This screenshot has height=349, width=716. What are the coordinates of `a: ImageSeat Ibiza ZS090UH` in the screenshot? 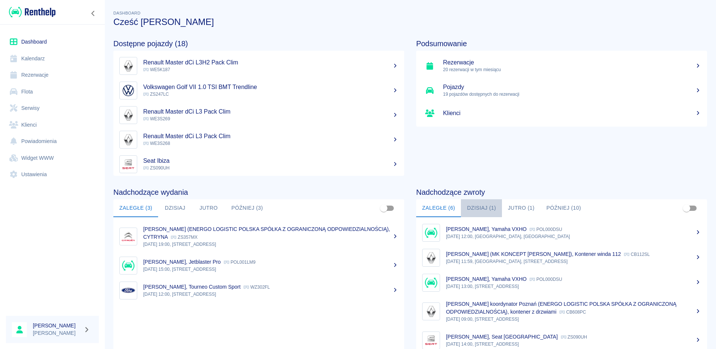 It's located at (259, 164).